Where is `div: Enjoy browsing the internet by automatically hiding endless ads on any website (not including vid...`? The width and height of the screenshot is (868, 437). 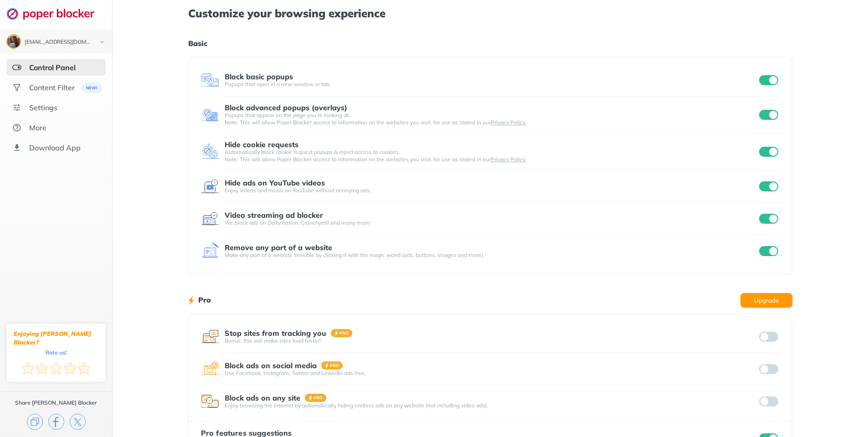 div: Enjoy browsing the internet by automatically hiding endless ads on any website (not including vid... is located at coordinates (491, 406).